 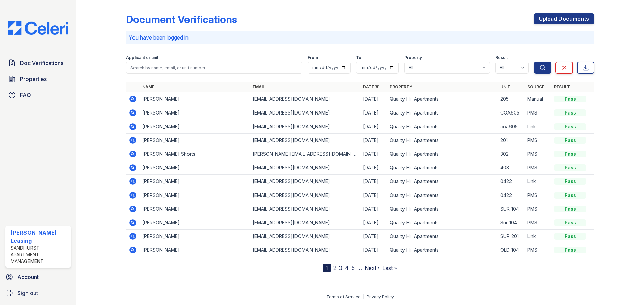 What do you see at coordinates (511, 209) in the screenshot?
I see `td: SUR 104` at bounding box center [511, 209].